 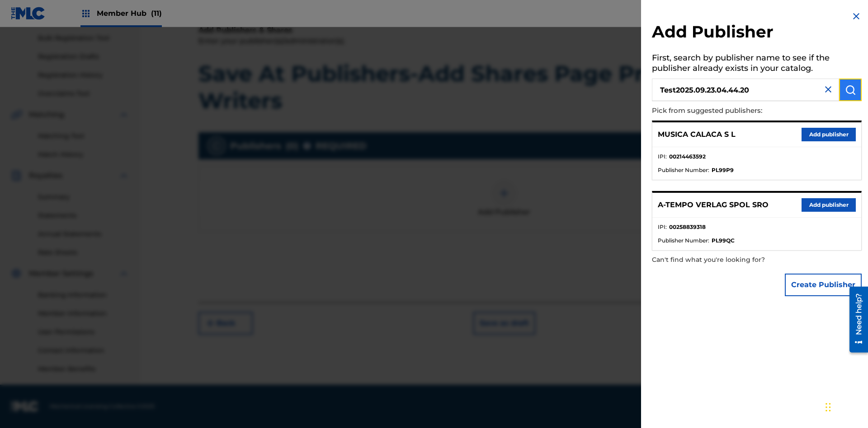 What do you see at coordinates (713, 205) in the screenshot?
I see `p: A-TEMPO VERLAG SPOL SRO` at bounding box center [713, 205].